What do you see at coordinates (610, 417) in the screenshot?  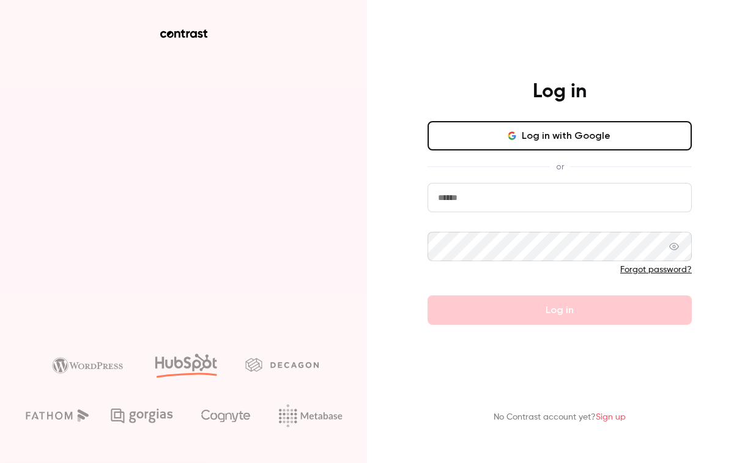 I see `a: Sign up` at bounding box center [610, 417].